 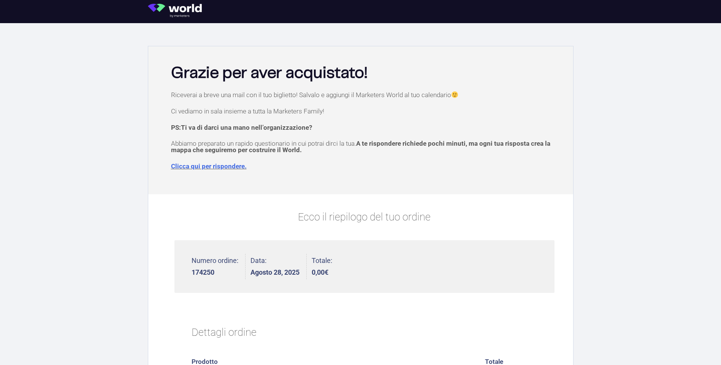 What do you see at coordinates (218, 267) in the screenshot?
I see `li: Numero ordine:` at bounding box center [218, 267].